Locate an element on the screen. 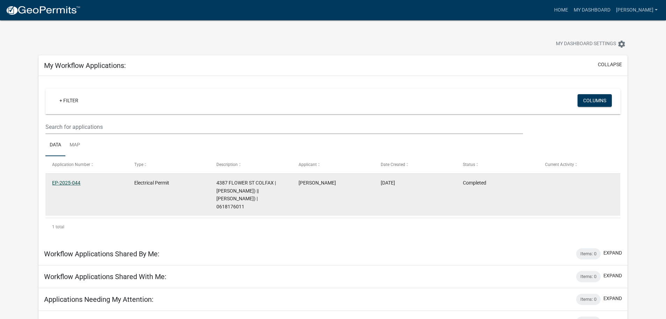  datatable-header-cell: Current Activity is located at coordinates (579, 164).